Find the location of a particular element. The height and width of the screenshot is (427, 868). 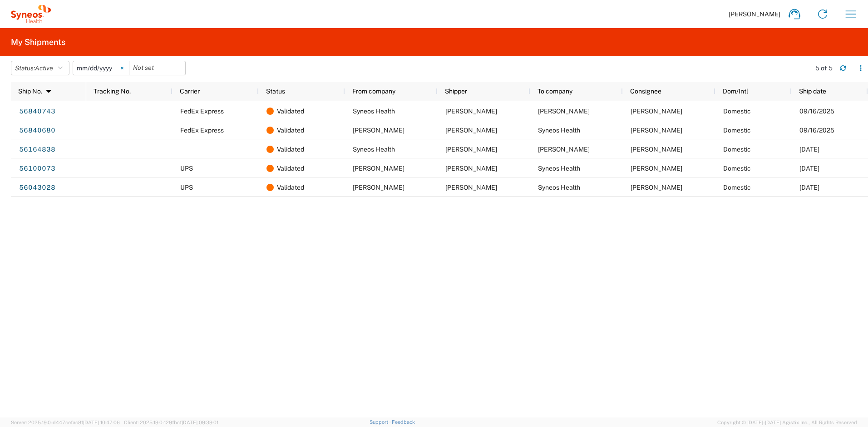

button: Status:Active is located at coordinates (40, 68).